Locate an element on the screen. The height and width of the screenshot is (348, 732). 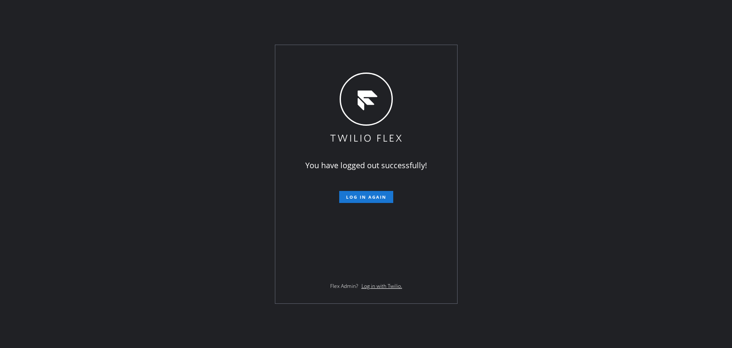
a: Log in with Twilio. is located at coordinates (382, 286).